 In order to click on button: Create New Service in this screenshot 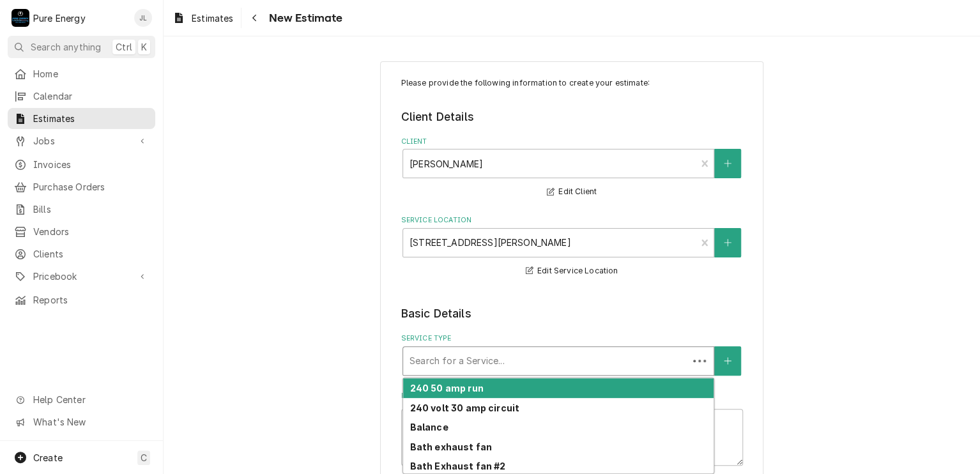, I will do `click(728, 361)`.